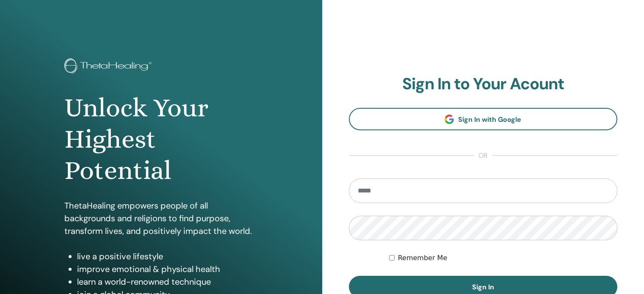 The width and height of the screenshot is (644, 294). What do you see at coordinates (167, 282) in the screenshot?
I see `li: learn a world-renowned technique` at bounding box center [167, 282].